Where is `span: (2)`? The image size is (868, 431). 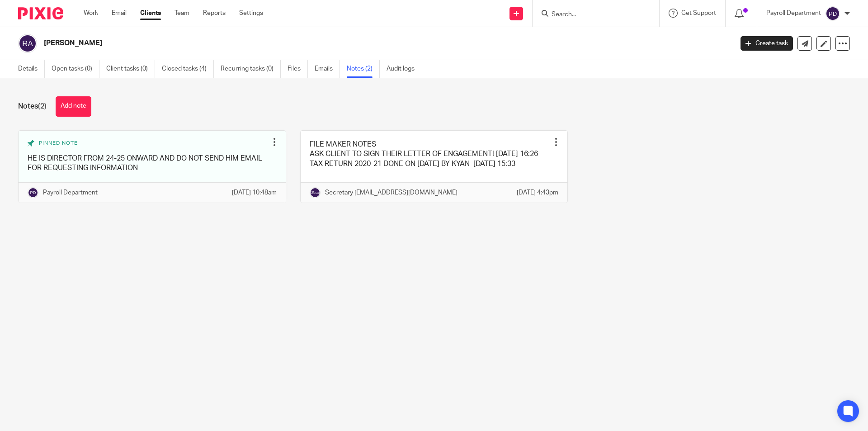 span: (2) is located at coordinates (42, 106).